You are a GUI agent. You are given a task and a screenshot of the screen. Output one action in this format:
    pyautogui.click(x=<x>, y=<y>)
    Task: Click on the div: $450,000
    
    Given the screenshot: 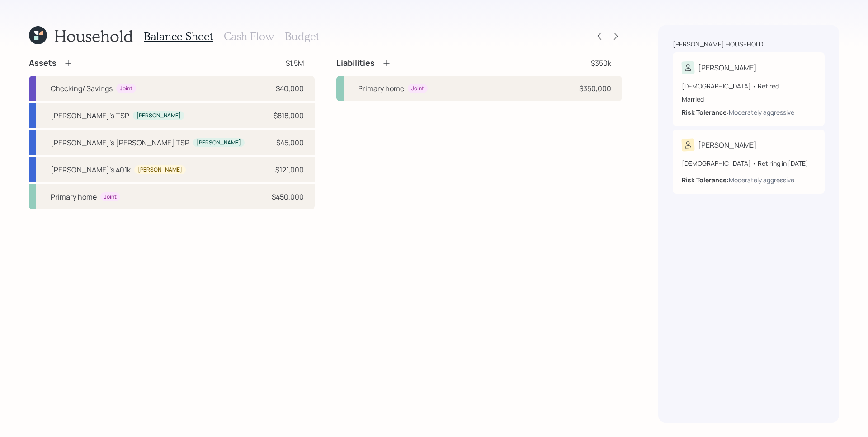 What is the action you would take?
    pyautogui.click(x=287, y=197)
    